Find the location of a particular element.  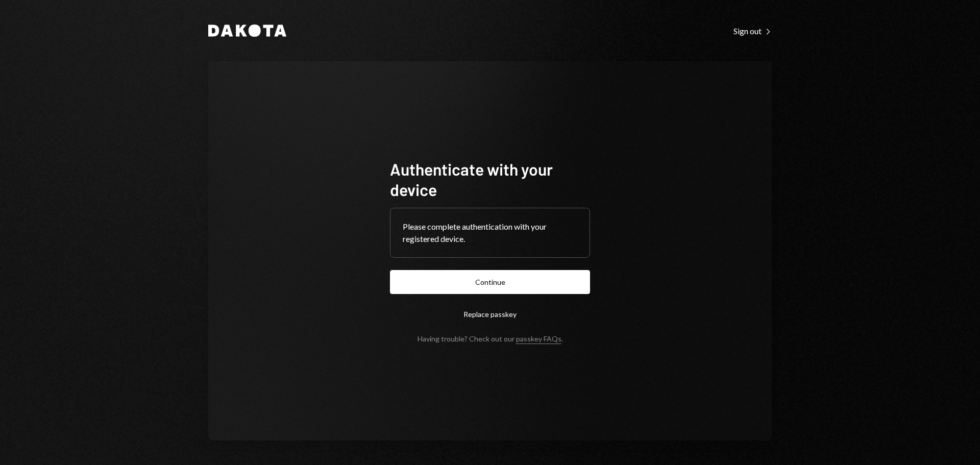

a: Sign out is located at coordinates (753, 31).